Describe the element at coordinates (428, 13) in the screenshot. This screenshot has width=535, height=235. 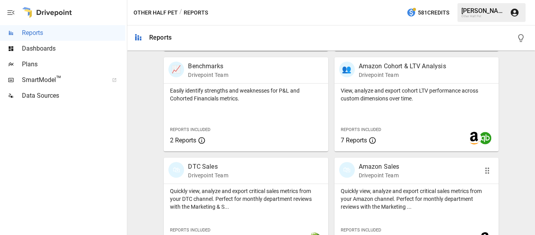
I see `button: 581Credits` at that location.